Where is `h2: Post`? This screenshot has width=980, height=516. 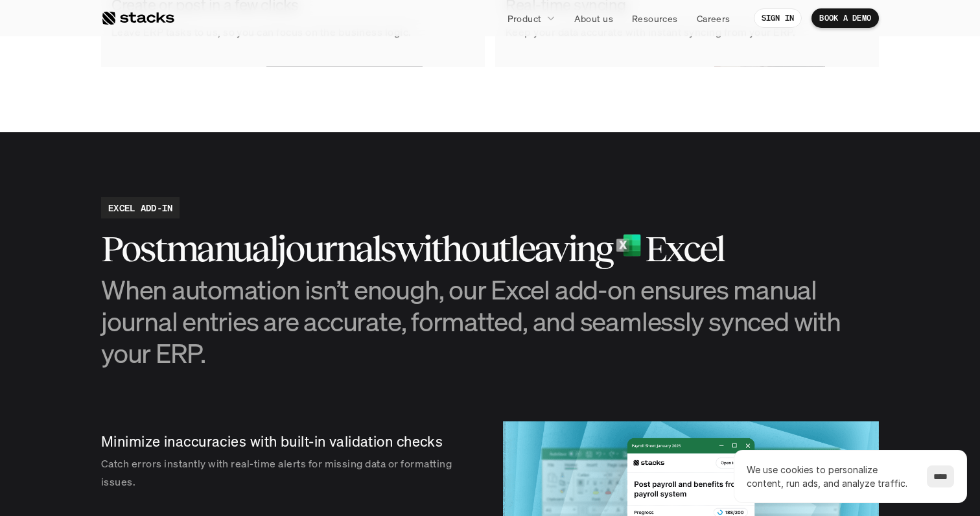 h2: Post is located at coordinates (134, 249).